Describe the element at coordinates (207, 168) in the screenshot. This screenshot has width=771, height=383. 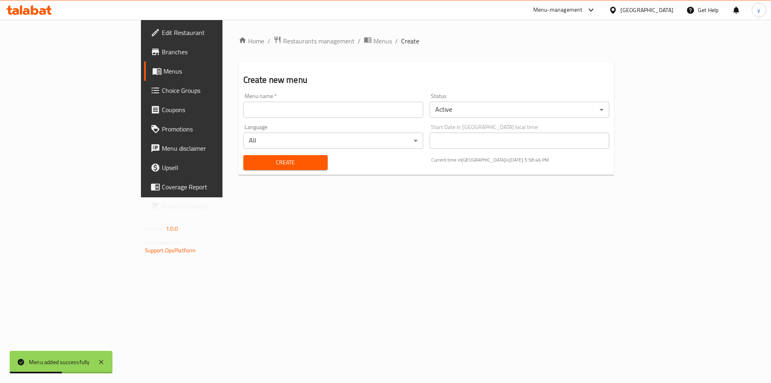
I see `a: Upsell` at that location.